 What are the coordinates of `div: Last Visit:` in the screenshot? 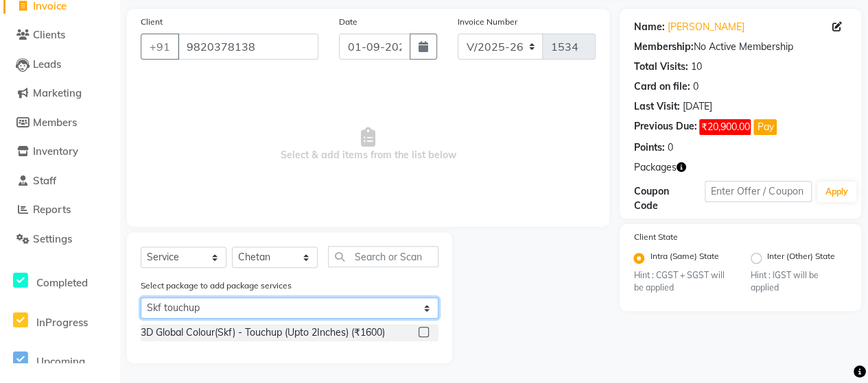 It's located at (656, 106).